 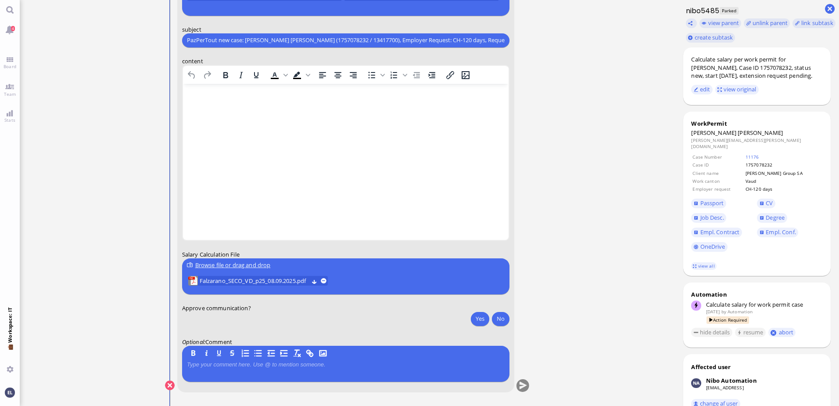 What do you see at coordinates (720, 232) in the screenshot?
I see `span: Empl. Contract` at bounding box center [720, 232].